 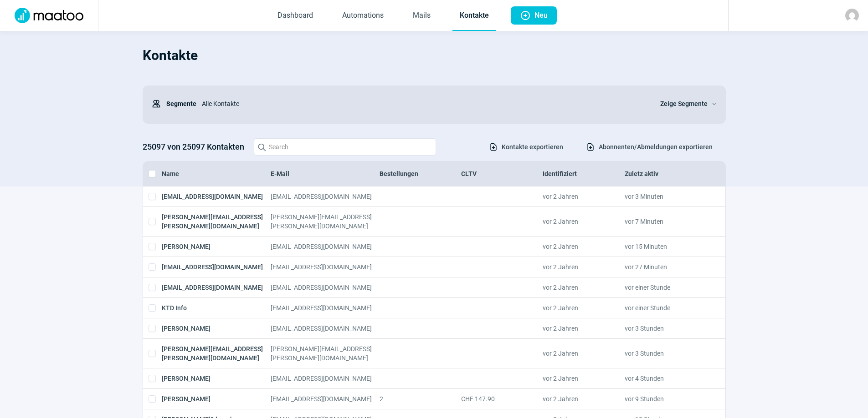 I want to click on div: Name, so click(x=216, y=174).